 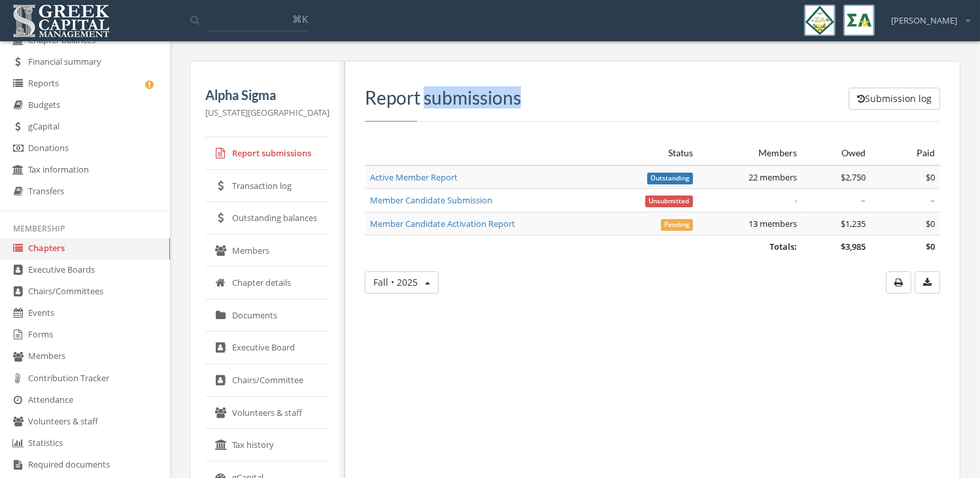 I want to click on span: 13 members, so click(x=773, y=223).